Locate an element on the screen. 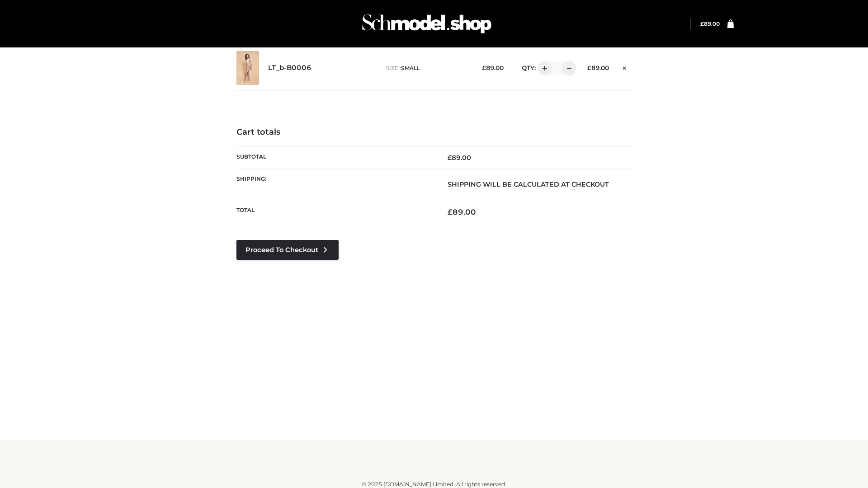  a: LT_b-B0006 is located at coordinates (290, 68).